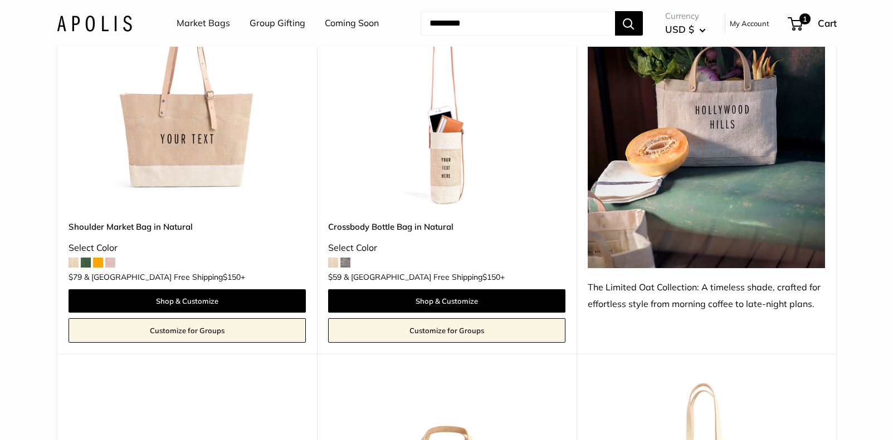 The image size is (893, 440). What do you see at coordinates (749, 23) in the screenshot?
I see `a: My Account` at bounding box center [749, 23].